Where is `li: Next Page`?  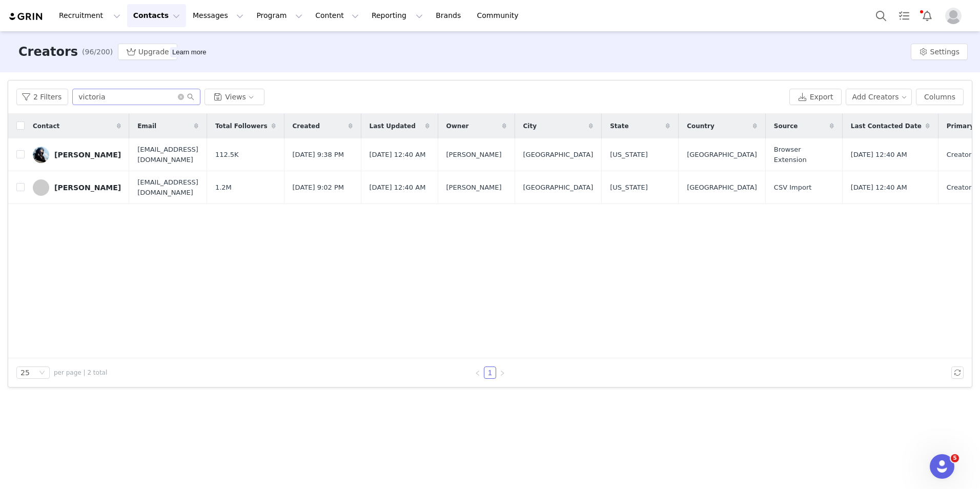
li: Next Page is located at coordinates (502, 373).